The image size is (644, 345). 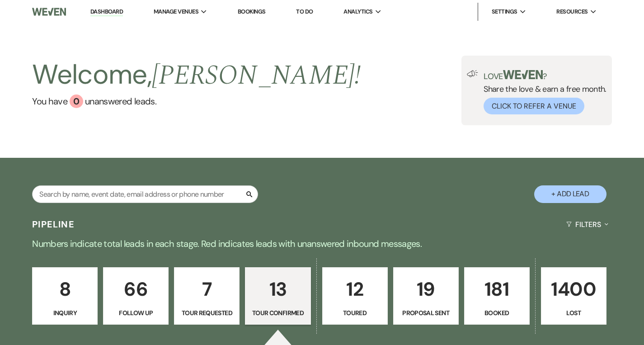 I want to click on a: 12Toured, so click(x=355, y=296).